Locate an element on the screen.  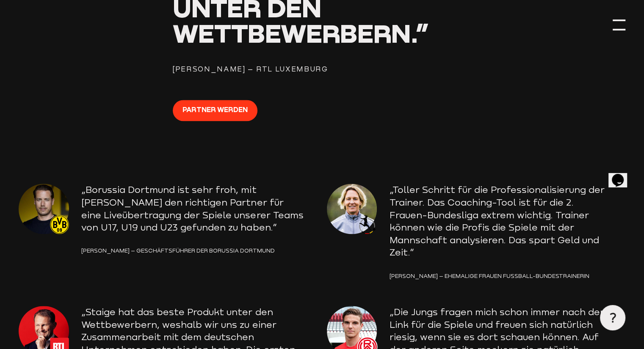
img: logo_bvb.svg is located at coordinates (59, 225).